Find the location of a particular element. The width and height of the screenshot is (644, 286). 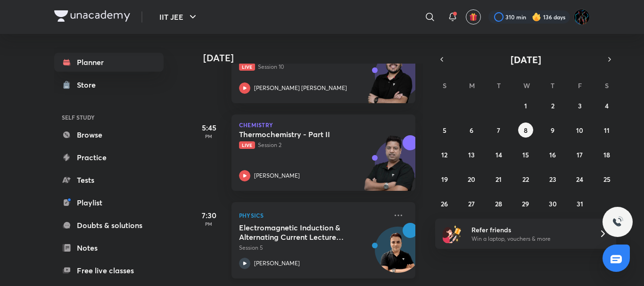

h6: Refer friends is located at coordinates (529, 229).